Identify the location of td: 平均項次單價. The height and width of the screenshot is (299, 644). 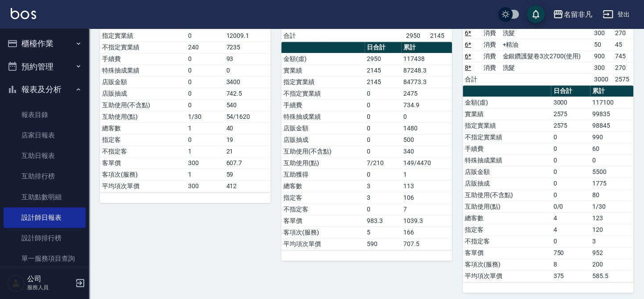
(143, 186).